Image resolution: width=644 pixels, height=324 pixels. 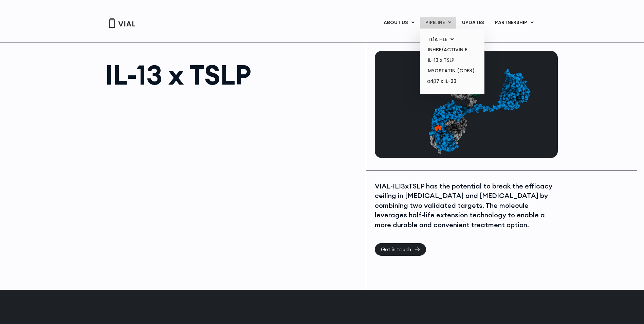 I want to click on a: PARTNERSHIPMenu Toggle, so click(x=514, y=23).